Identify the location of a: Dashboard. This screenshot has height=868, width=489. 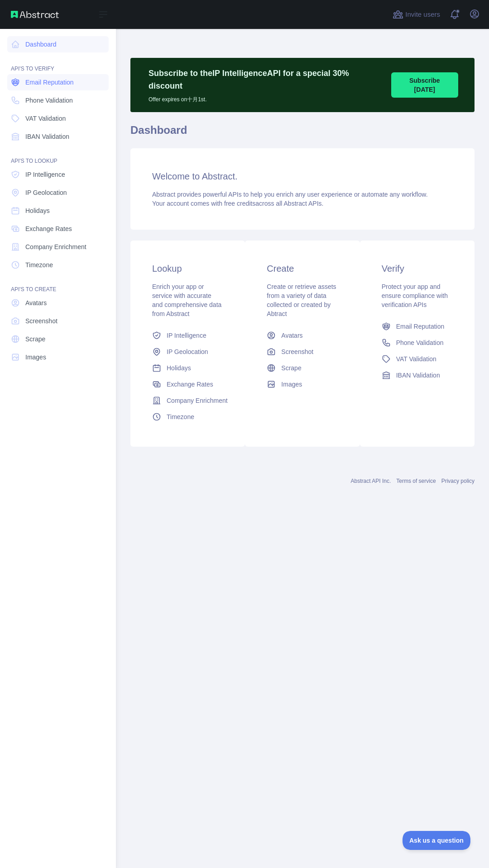
(58, 44).